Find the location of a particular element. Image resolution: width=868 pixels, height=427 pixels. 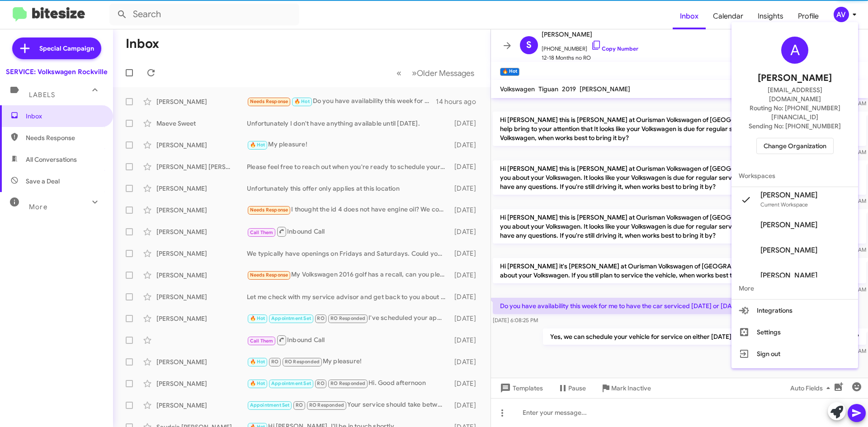

button: Change Organization is located at coordinates (795, 146).